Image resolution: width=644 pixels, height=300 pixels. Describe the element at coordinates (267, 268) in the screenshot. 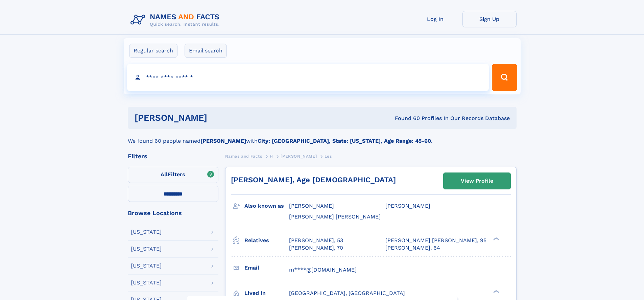

I see `h3: Email` at that location.